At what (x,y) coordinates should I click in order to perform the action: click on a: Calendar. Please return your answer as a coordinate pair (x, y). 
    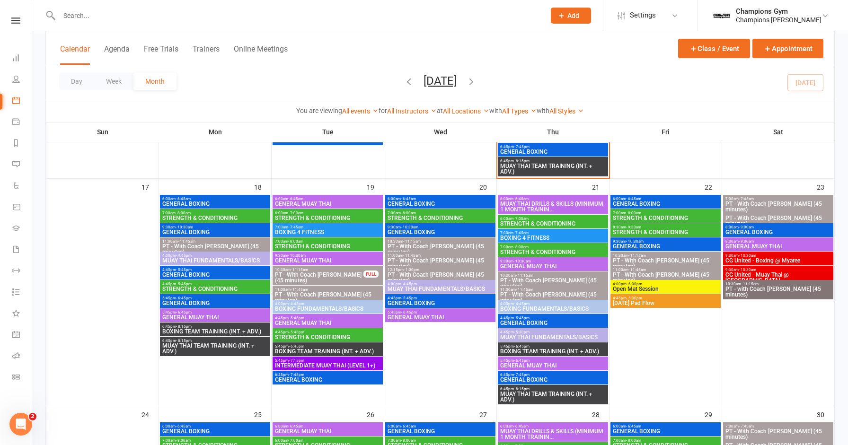
    Looking at the image, I should click on (22, 101).